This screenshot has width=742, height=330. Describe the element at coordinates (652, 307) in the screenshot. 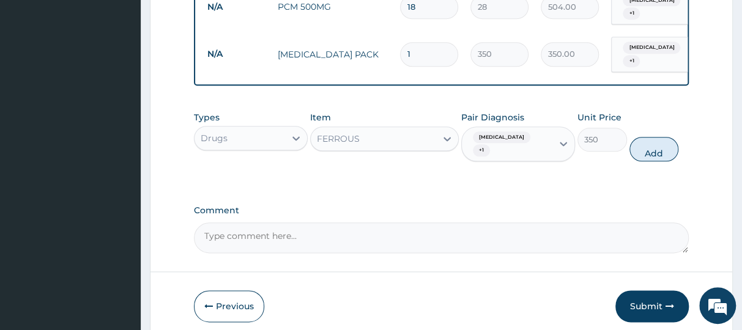

I see `button: Submit` at that location.